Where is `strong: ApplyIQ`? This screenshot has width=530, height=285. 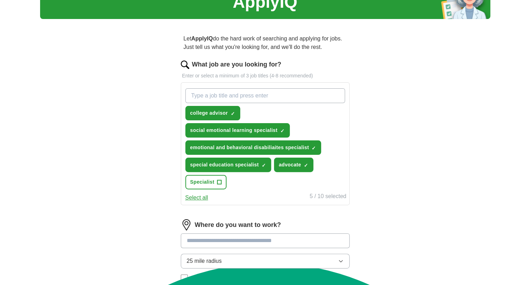 strong: ApplyIQ is located at coordinates (202, 38).